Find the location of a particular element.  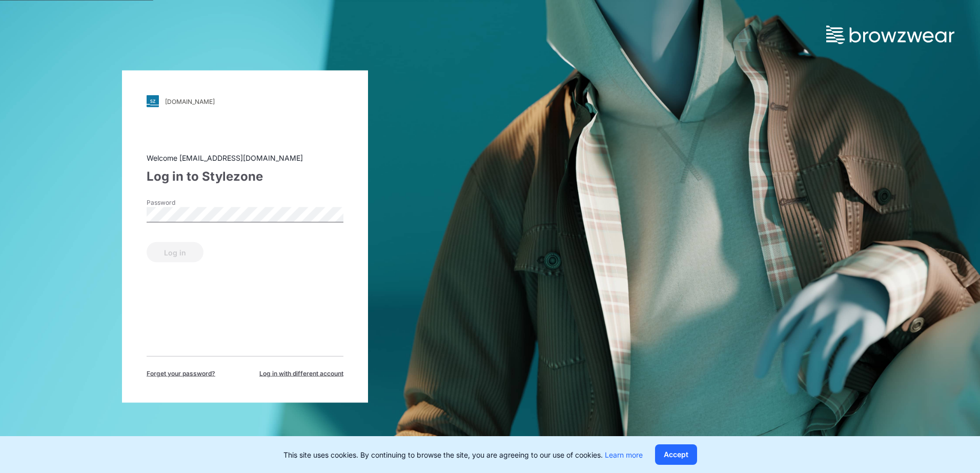

div: Log in to Stylezone is located at coordinates (245, 176).